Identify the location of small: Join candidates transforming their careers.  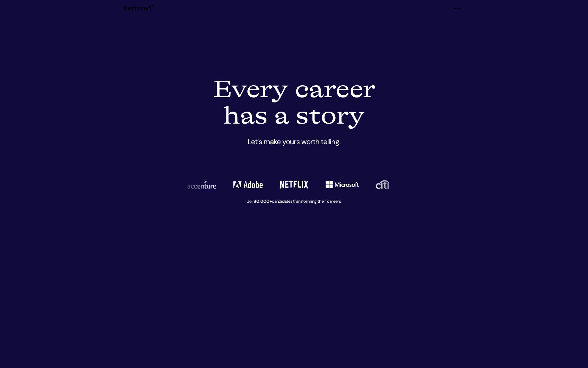
(294, 201).